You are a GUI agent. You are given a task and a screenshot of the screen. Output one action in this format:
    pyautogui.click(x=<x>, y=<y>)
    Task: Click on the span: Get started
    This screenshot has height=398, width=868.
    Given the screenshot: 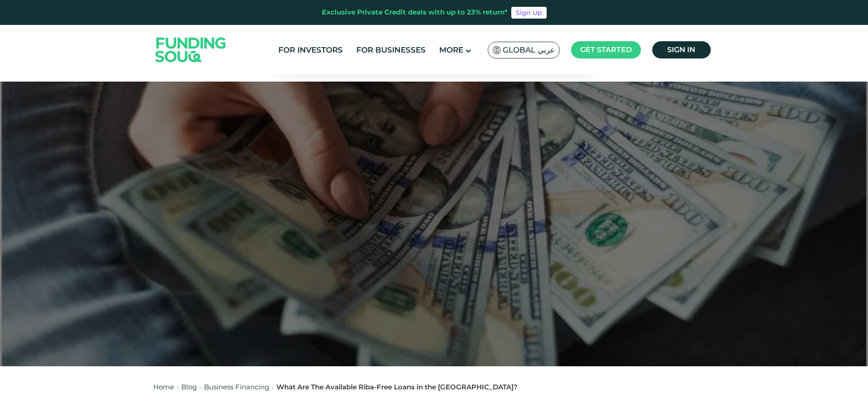 What is the action you would take?
    pyautogui.click(x=606, y=50)
    